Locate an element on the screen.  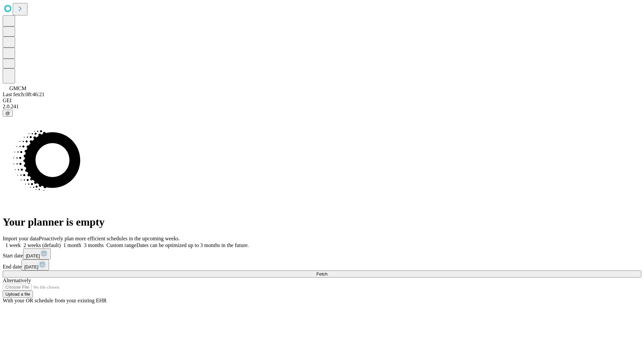
span: Custom range is located at coordinates (121, 245).